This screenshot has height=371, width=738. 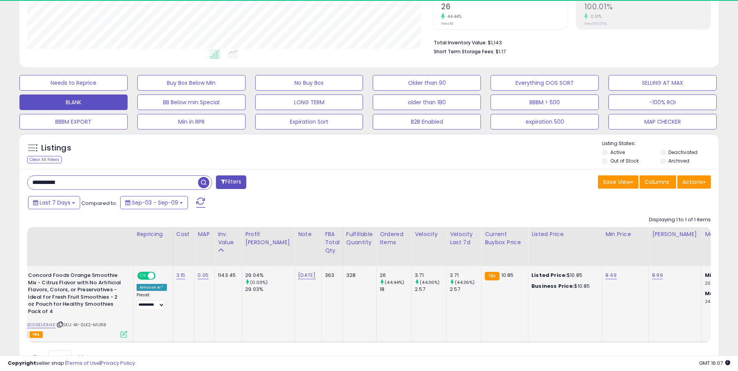 I want to click on a: B00NEUDHXK, so click(x=41, y=325).